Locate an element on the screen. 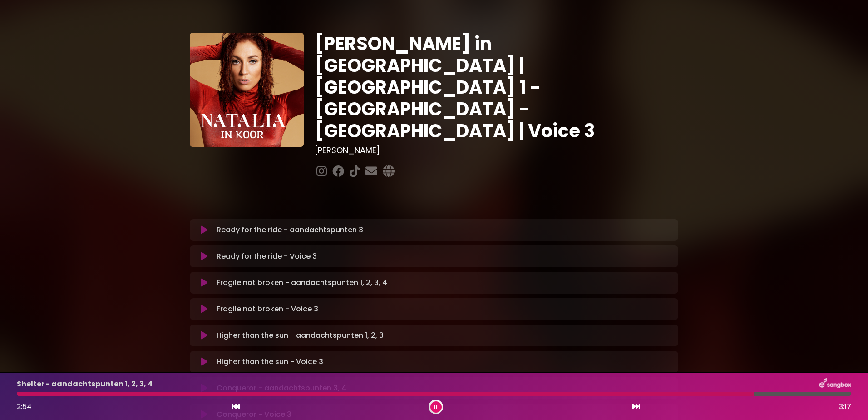 This screenshot has height=420, width=868. img: YTVS25JmS9CLUqXqkEhs is located at coordinates (247, 89).